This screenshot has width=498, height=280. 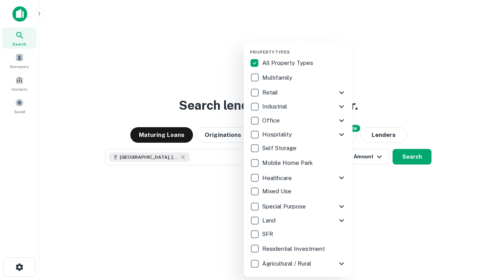 I want to click on div: Industrial, so click(x=298, y=107).